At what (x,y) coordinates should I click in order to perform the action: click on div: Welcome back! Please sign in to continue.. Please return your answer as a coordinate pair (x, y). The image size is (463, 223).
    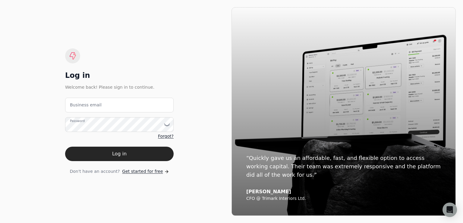
    Looking at the image, I should click on (119, 87).